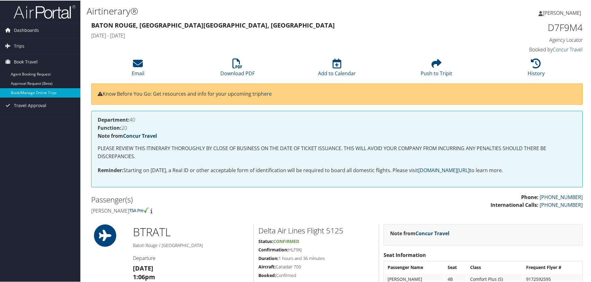 The width and height of the screenshot is (591, 282). Describe the element at coordinates (144, 276) in the screenshot. I see `strong: 1:06pm` at that location.